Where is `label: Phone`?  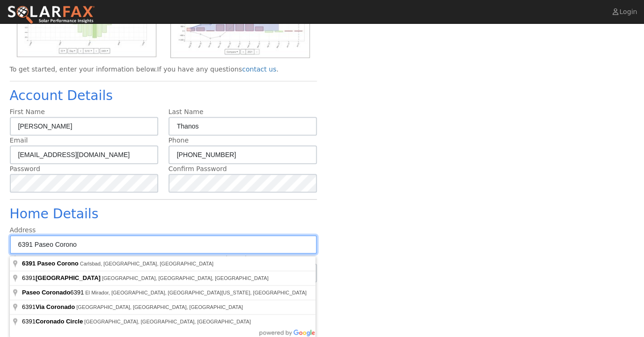
label: Phone is located at coordinates (178, 140).